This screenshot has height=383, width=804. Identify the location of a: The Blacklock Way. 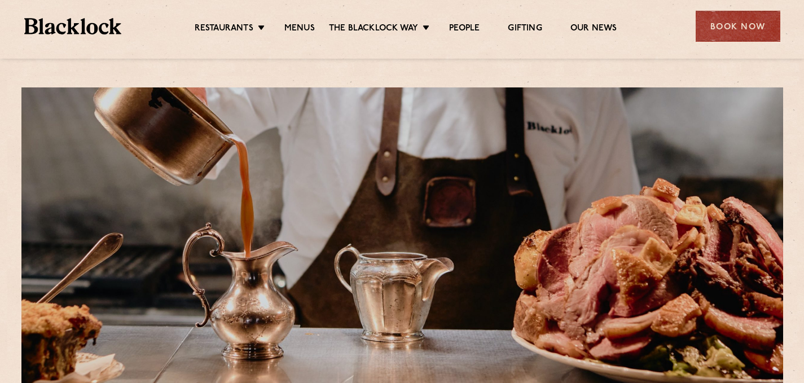
(374, 29).